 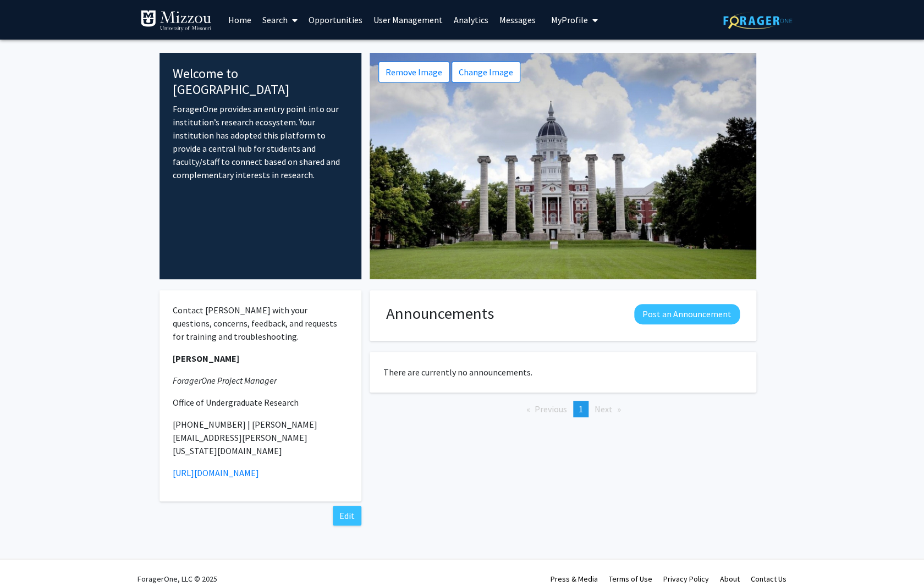 What do you see at coordinates (562, 372) in the screenshot?
I see `p: There are currently no announcements.` at bounding box center [562, 372].